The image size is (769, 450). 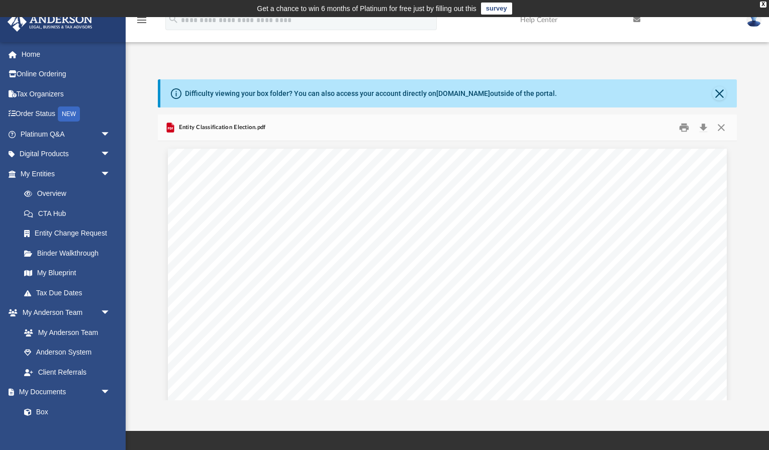 What do you see at coordinates (70, 293) in the screenshot?
I see `a: Tax Due Dates` at bounding box center [70, 293].